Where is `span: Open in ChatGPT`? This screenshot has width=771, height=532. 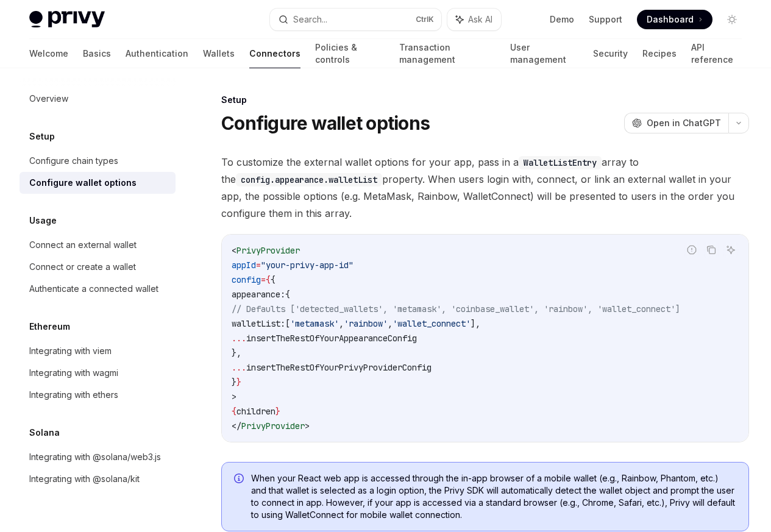 span: Open in ChatGPT is located at coordinates (685, 124).